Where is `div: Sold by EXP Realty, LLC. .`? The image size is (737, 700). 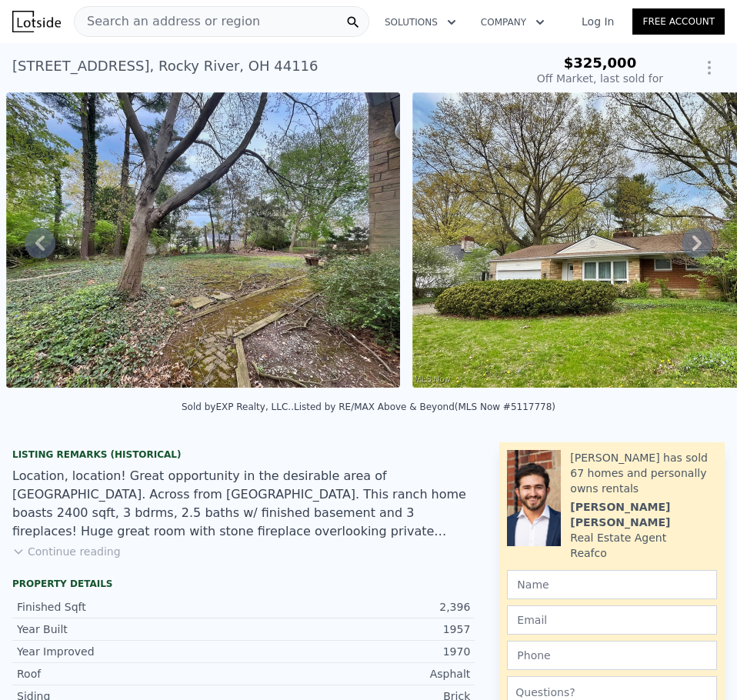 div: Sold by EXP Realty, LLC. . is located at coordinates (238, 407).